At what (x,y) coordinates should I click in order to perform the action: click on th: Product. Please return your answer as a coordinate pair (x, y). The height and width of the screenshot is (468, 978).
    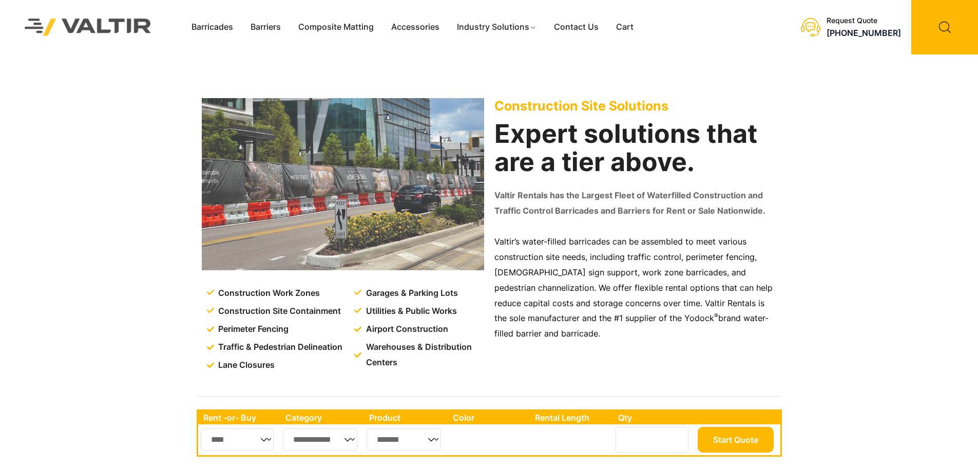
    Looking at the image, I should click on (405, 417).